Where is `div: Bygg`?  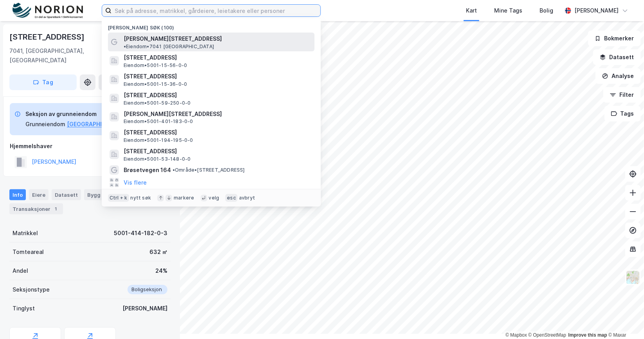 div: Bygg is located at coordinates (99, 195).